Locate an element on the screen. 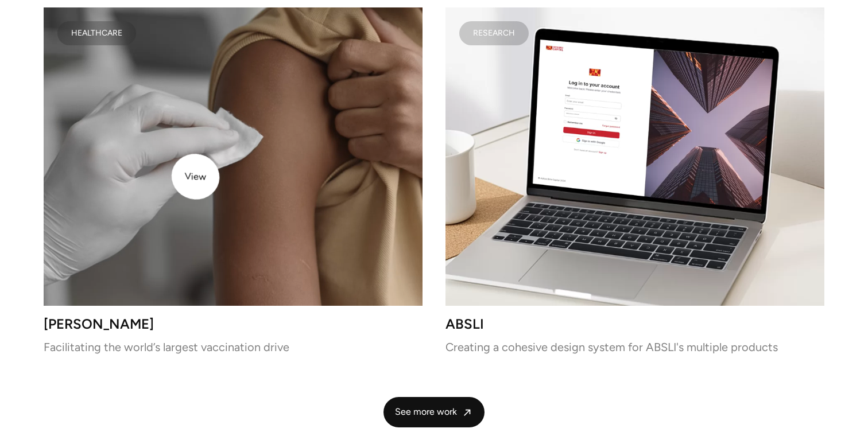 The image size is (868, 440). h3: ABSLI is located at coordinates (635, 324).